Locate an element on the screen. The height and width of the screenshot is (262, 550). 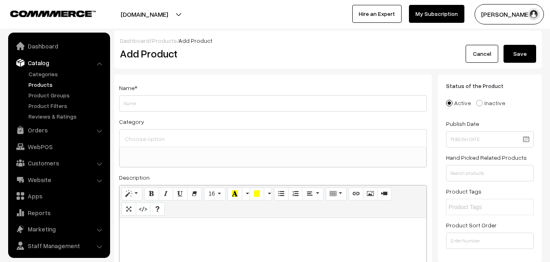
a: Product Groups is located at coordinates (67, 95).